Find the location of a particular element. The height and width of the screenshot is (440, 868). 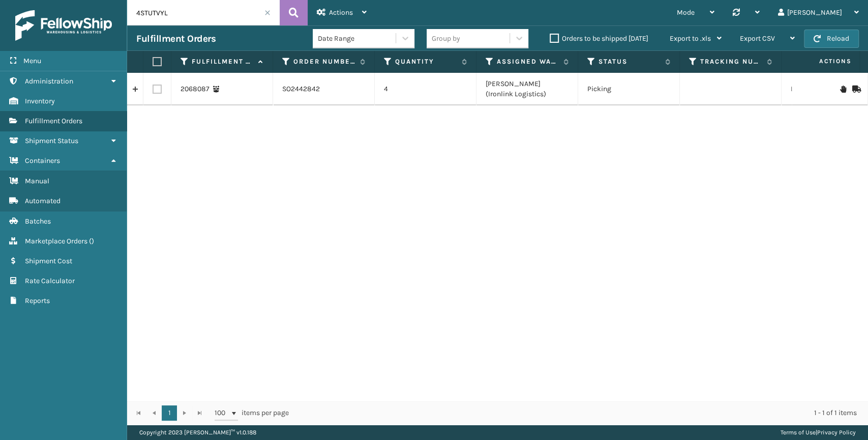

button: Reload is located at coordinates (831, 39).